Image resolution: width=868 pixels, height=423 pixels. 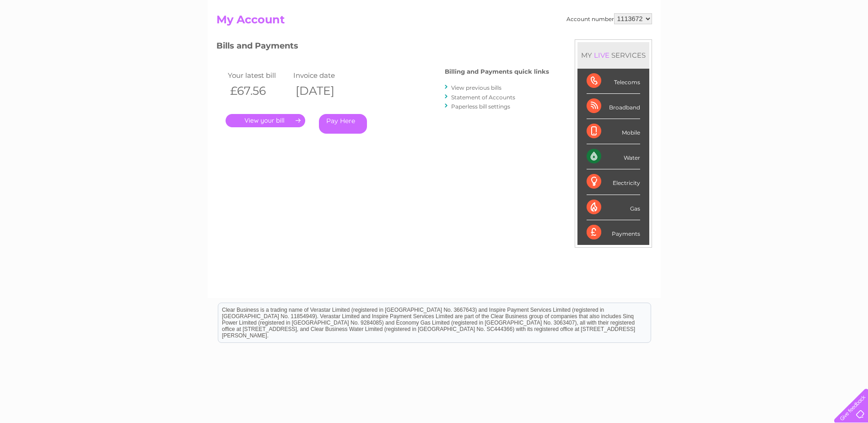 I want to click on a: 0333 014 3131, so click(x=727, y=10).